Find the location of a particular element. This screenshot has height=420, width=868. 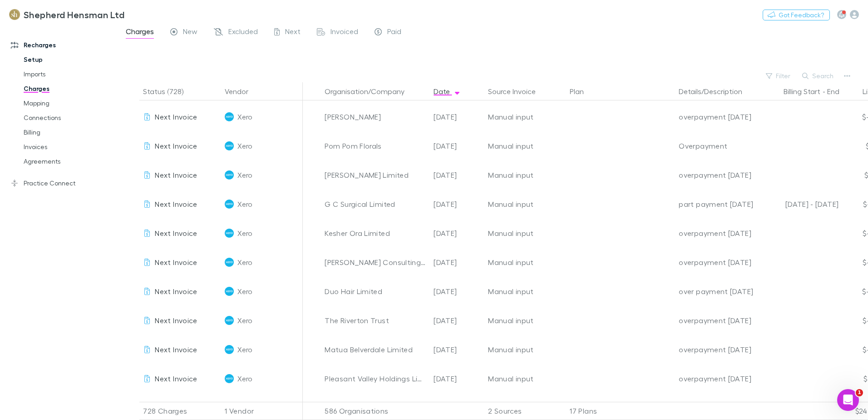

a: Agreements is located at coordinates (69, 161).